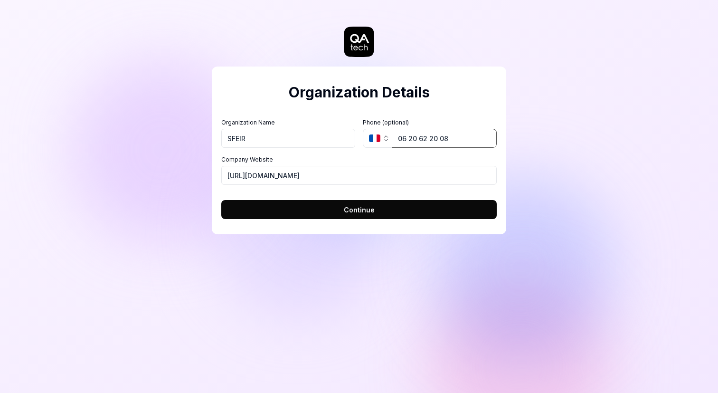 The width and height of the screenshot is (718, 393). What do you see at coordinates (430, 123) in the screenshot?
I see `label: Phone (optional)` at bounding box center [430, 123].